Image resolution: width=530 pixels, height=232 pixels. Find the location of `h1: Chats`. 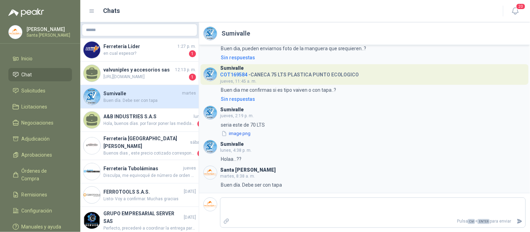

h1: Chats is located at coordinates (112, 11).